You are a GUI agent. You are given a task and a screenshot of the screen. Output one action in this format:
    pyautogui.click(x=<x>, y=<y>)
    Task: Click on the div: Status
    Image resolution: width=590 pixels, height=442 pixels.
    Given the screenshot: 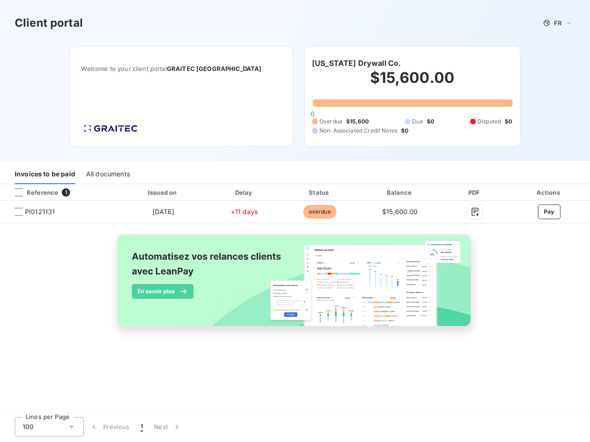 What is the action you would take?
    pyautogui.click(x=319, y=193)
    